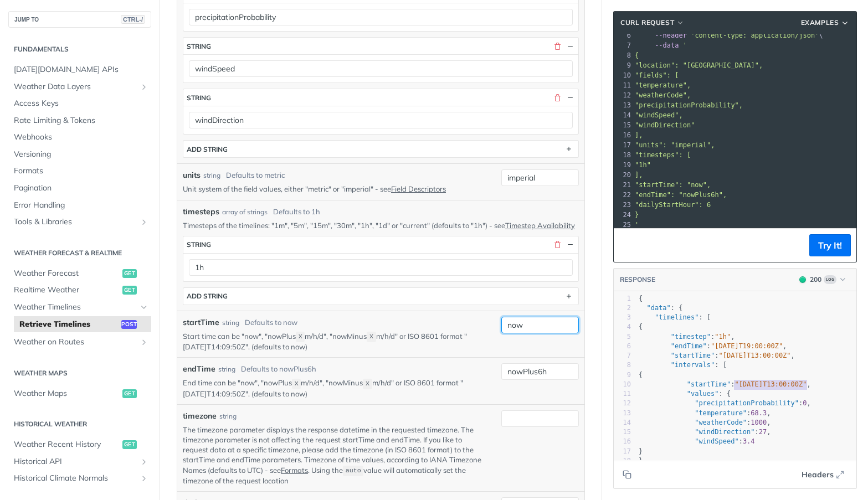 This screenshot has height=500, width=868. I want to click on div: 13, so click(622, 413).